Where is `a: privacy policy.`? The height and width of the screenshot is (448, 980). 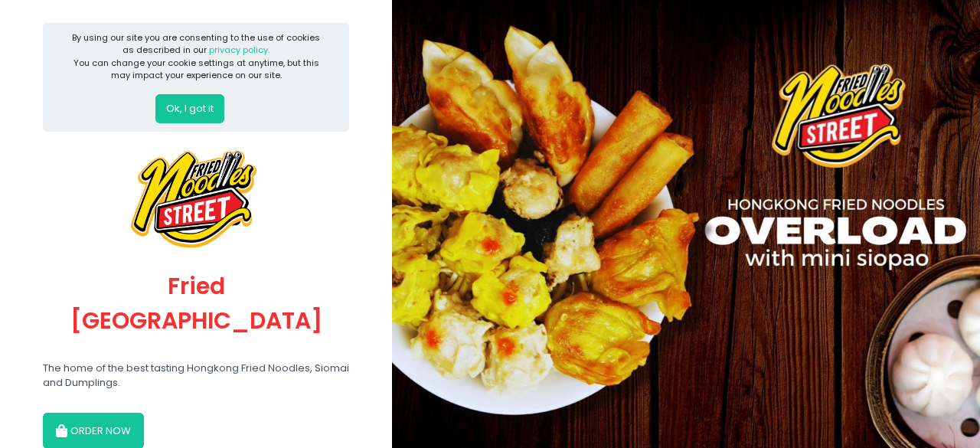 a: privacy policy. is located at coordinates (239, 50).